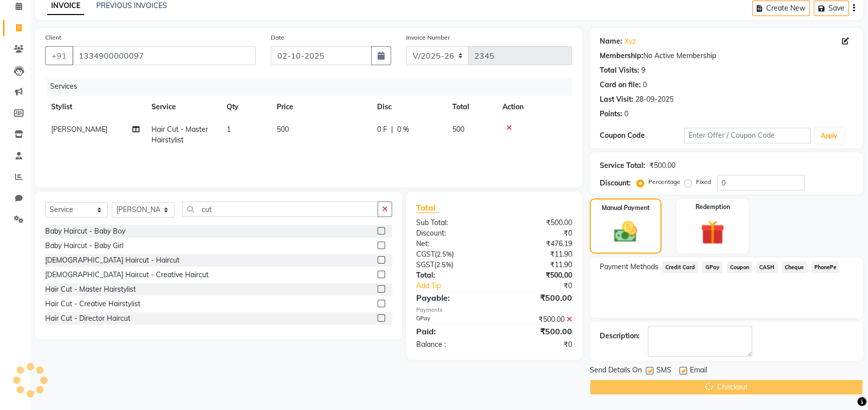 This screenshot has width=868, height=410. I want to click on th: Service, so click(183, 107).